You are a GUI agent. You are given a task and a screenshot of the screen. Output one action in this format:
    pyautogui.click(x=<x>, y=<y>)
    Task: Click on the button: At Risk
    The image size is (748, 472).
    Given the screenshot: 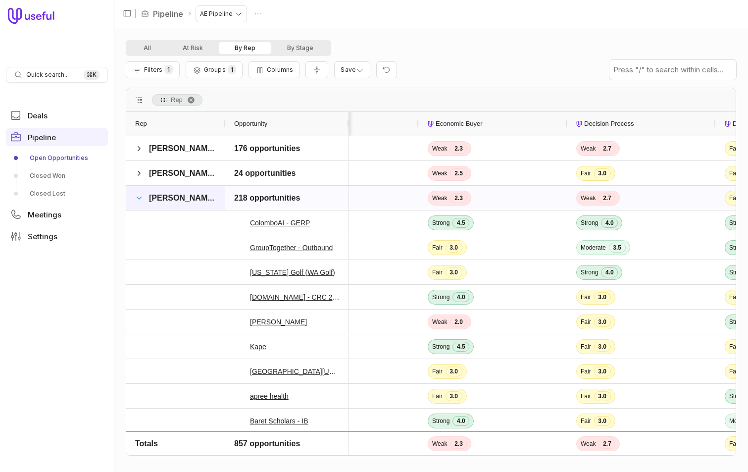 What is the action you would take?
    pyautogui.click(x=193, y=48)
    